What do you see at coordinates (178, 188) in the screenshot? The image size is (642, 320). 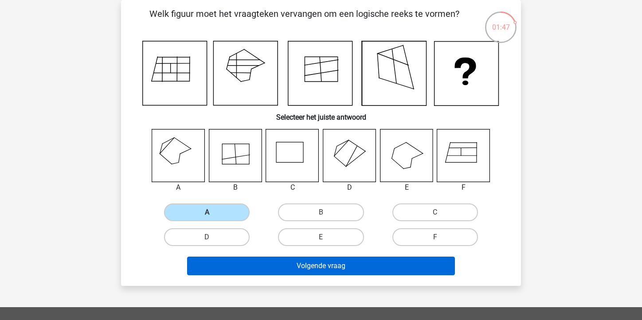 I see `div: A` at bounding box center [178, 188].